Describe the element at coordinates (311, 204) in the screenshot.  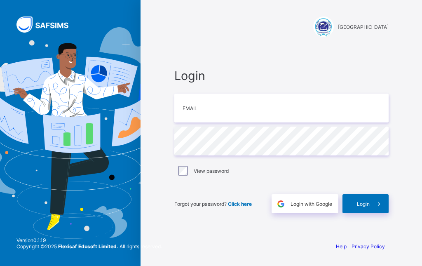
I see `span: Login with Google` at that location.